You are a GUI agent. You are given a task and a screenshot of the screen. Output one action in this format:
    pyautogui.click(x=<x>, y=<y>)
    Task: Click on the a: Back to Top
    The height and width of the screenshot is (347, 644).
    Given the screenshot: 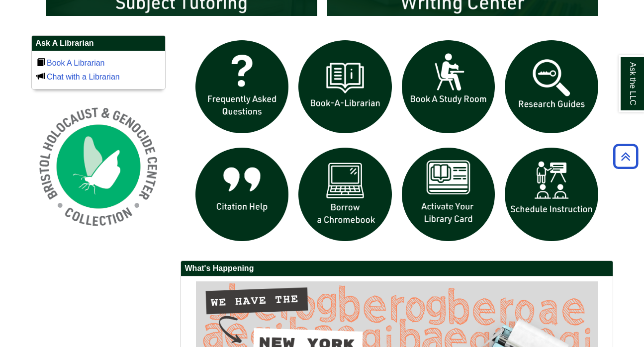 What is the action you would take?
    pyautogui.click(x=626, y=156)
    